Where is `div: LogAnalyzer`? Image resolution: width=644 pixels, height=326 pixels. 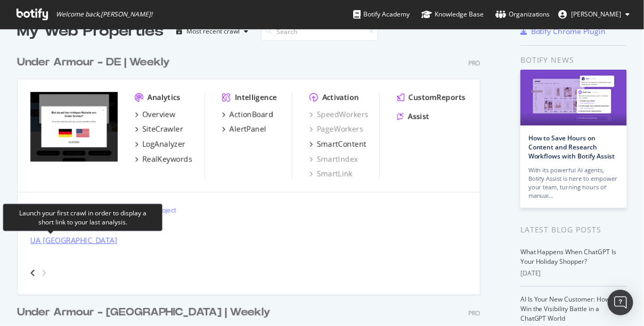 div: LogAnalyzer is located at coordinates (163, 145).